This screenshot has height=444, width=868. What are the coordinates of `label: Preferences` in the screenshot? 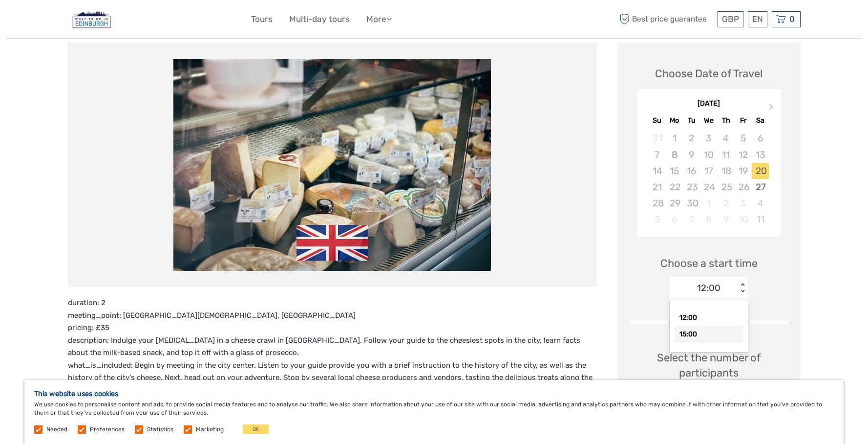 It's located at (107, 429).